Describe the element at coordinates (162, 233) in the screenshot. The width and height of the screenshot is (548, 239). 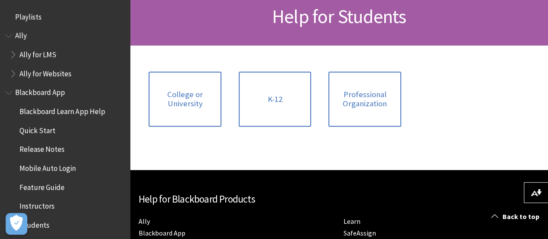
I see `a: Blackboard App` at that location.